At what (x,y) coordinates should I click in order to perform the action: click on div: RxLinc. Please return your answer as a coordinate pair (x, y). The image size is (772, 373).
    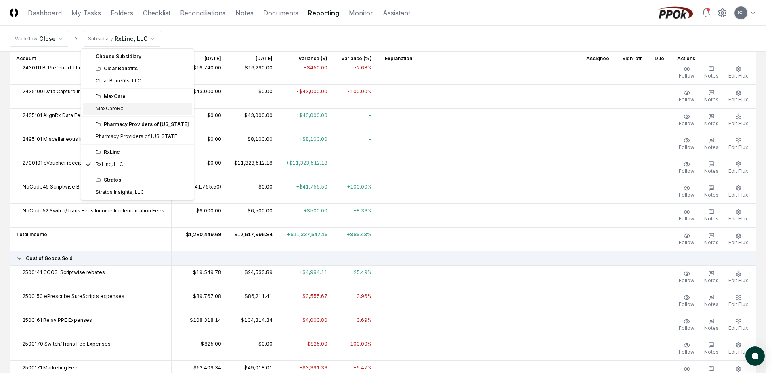
    Looking at the image, I should click on (142, 152).